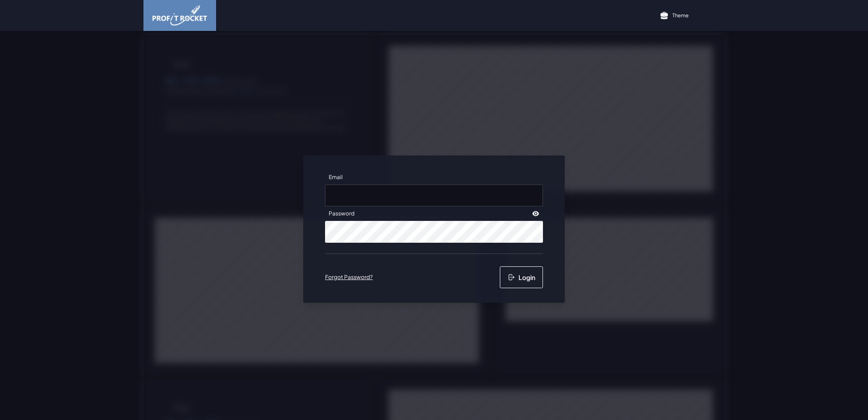  I want to click on label: Email, so click(336, 177).